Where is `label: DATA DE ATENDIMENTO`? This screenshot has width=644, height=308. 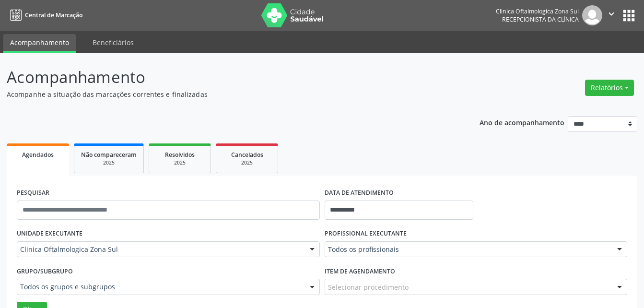
label: DATA DE ATENDIMENTO is located at coordinates (359, 193).